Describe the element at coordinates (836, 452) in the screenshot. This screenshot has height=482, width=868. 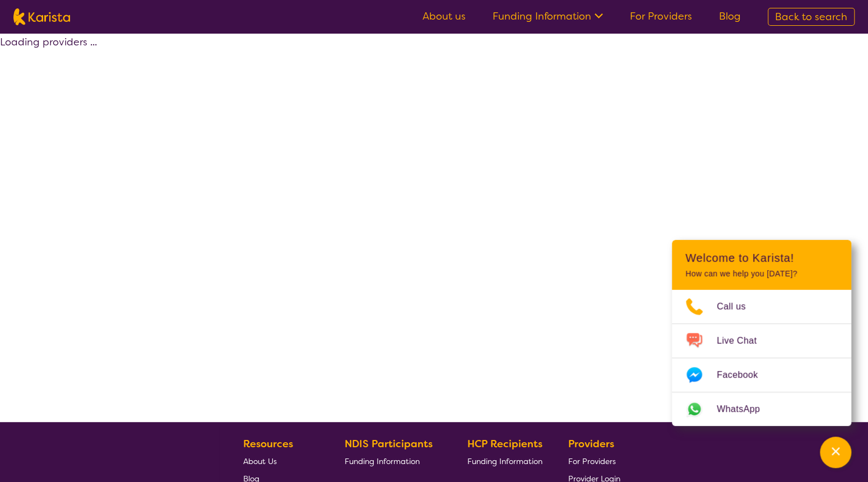
I see `button: Channel Menu` at that location.